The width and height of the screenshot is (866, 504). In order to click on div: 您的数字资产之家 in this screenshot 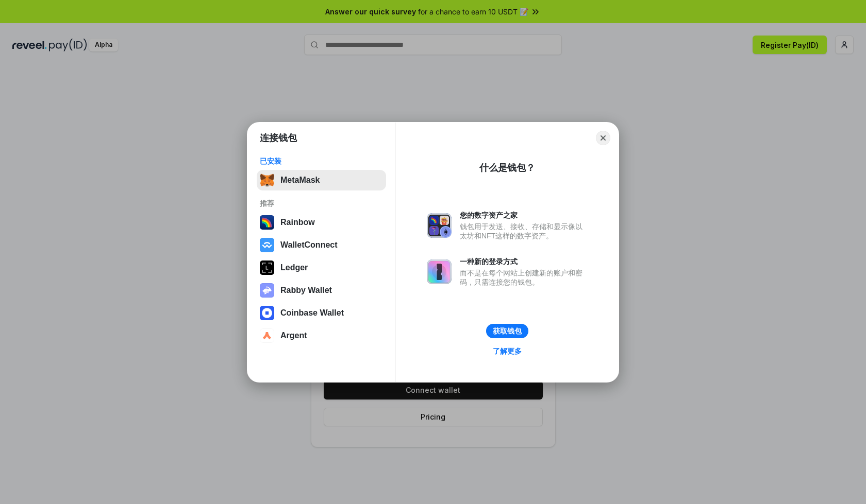, I will do `click(523, 215)`.